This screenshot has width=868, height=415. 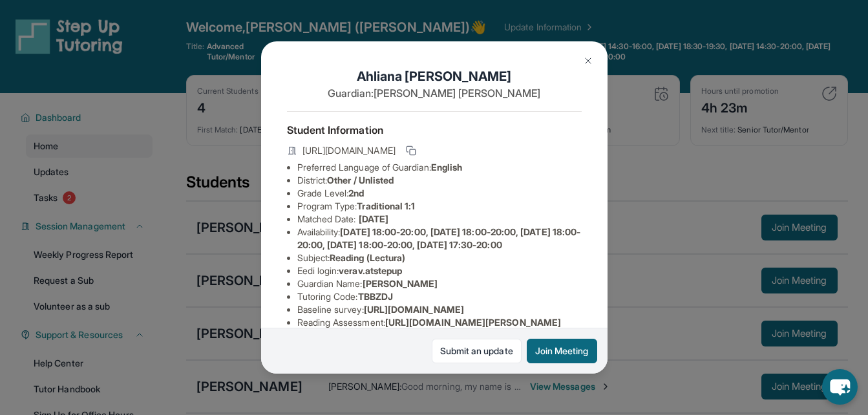 I want to click on h4: Student Information, so click(x=435, y=130).